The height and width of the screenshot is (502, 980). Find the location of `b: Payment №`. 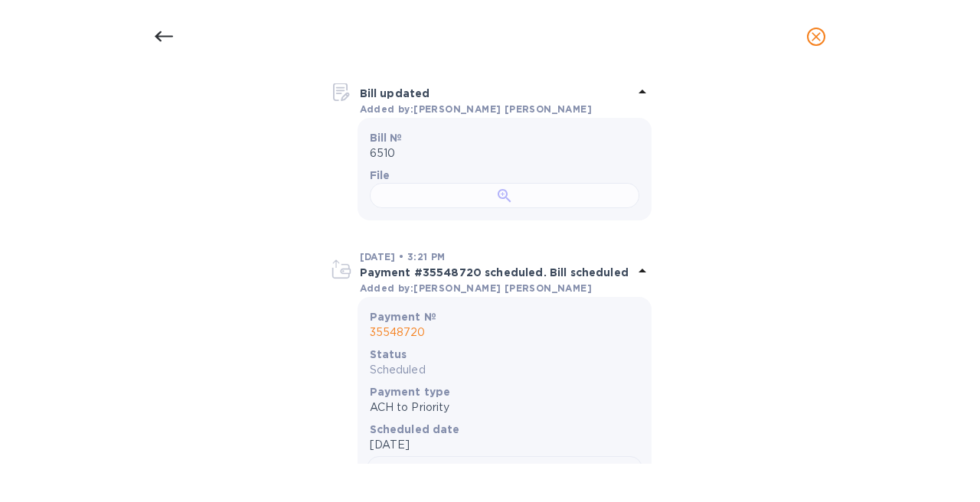

b: Payment № is located at coordinates (402, 316).